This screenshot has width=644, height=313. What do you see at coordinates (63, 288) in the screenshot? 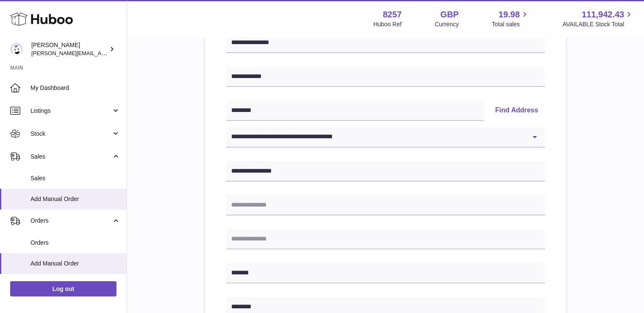
I see `a: Log out` at bounding box center [63, 288].